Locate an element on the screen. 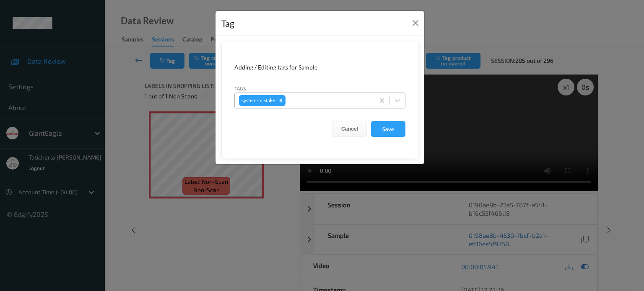 The height and width of the screenshot is (291, 644). div: Adding / Editing tags for Sample is located at coordinates (320, 67).